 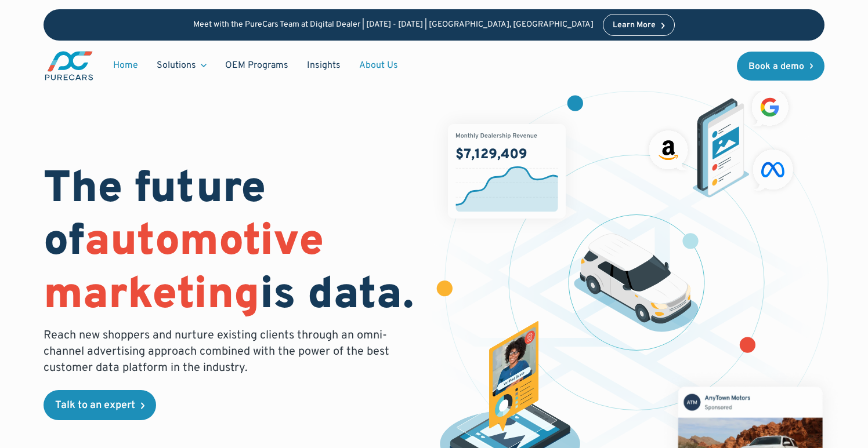 I want to click on img: illustration of a vehicle, so click(x=636, y=282).